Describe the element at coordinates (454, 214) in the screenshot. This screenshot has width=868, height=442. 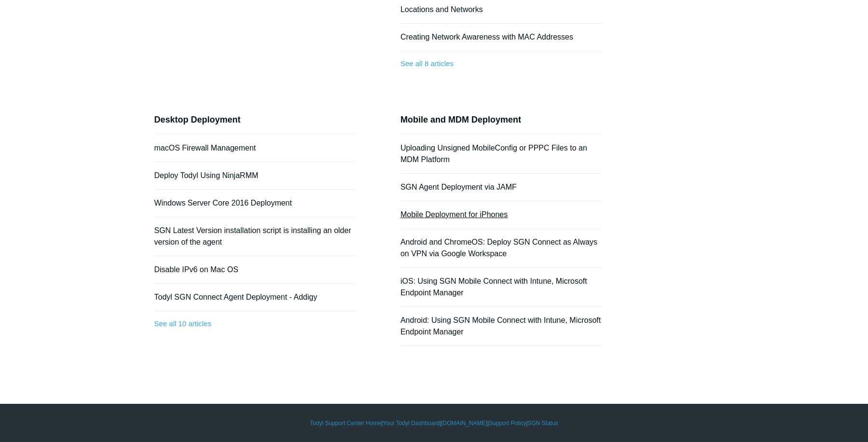
I see `a: Mobile Deployment for iPhones` at that location.